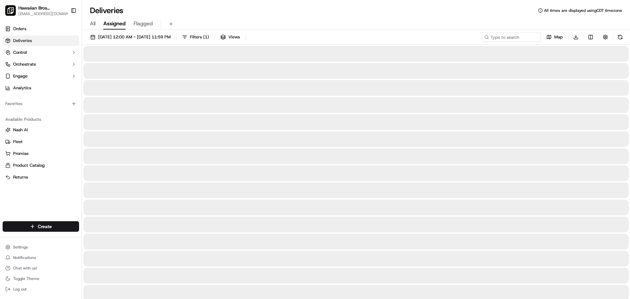 This screenshot has height=299, width=630. Describe the element at coordinates (41, 154) in the screenshot. I see `a: Promise` at that location.